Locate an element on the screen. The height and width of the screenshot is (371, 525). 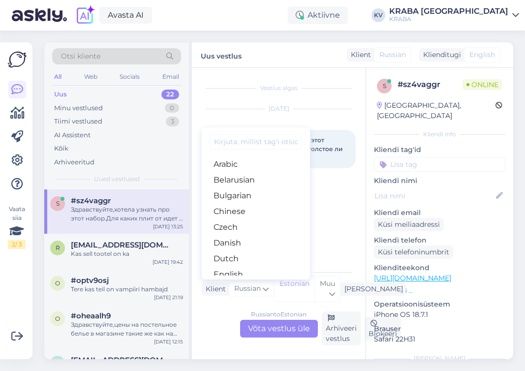
div: Kõik is located at coordinates (61, 149).